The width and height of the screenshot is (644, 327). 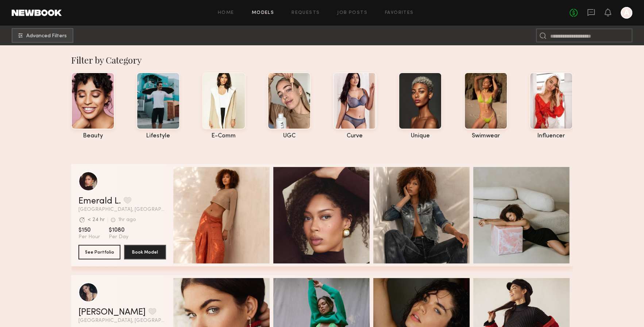 What do you see at coordinates (145, 252) in the screenshot?
I see `button: Book Model` at bounding box center [145, 252].